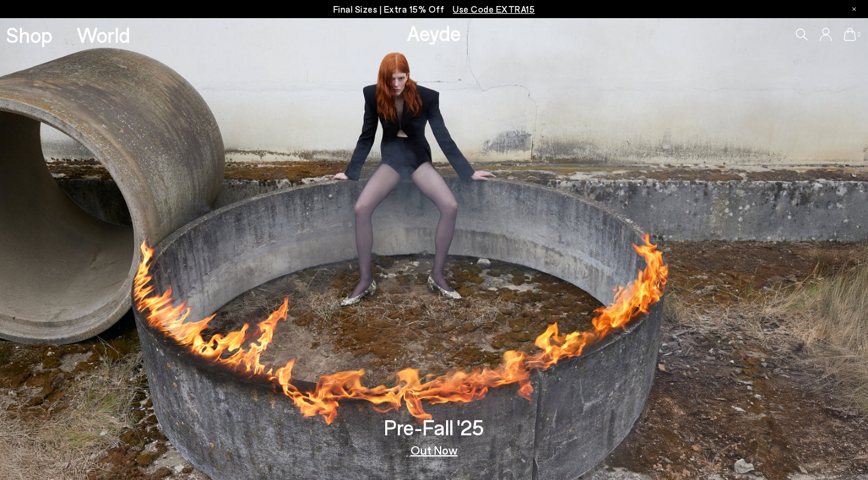 This screenshot has height=480, width=868. Describe the element at coordinates (434, 33) in the screenshot. I see `a: Aeyde` at that location.